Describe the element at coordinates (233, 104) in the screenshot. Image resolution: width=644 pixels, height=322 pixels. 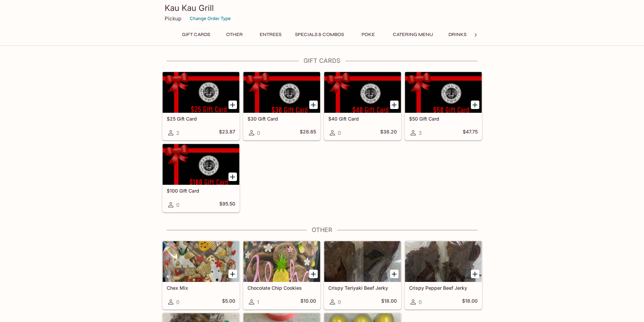
I see `button: Add $25 Gift Card` at that location.